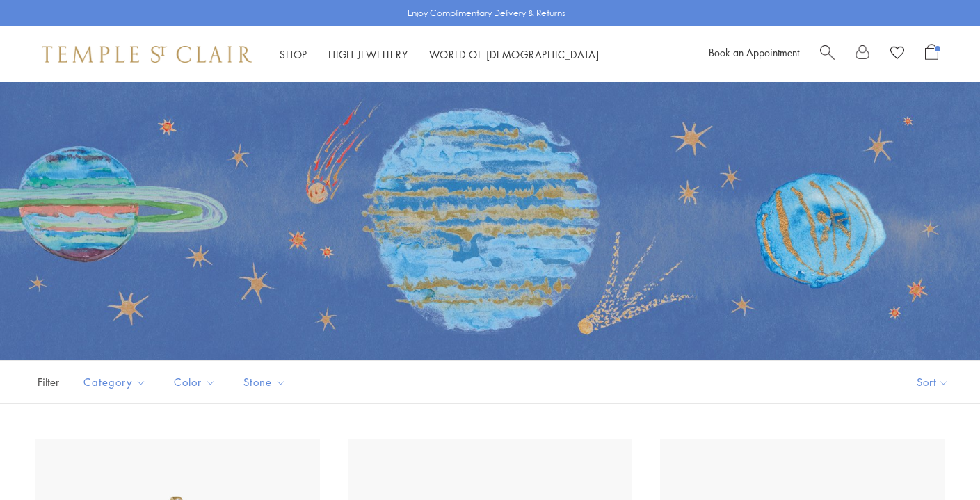  What do you see at coordinates (147, 54) in the screenshot?
I see `img: Temple St. Clair` at bounding box center [147, 54].